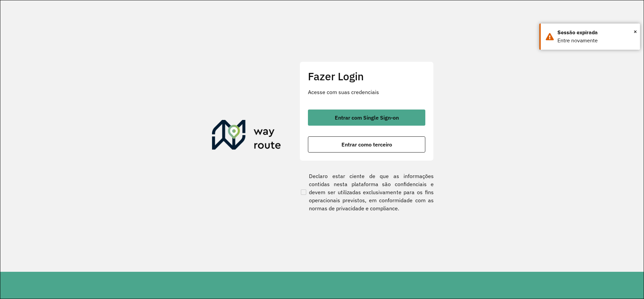 Image resolution: width=644 pixels, height=299 pixels. What do you see at coordinates (366, 117) in the screenshot?
I see `span: Entrar com Single Sign-on` at bounding box center [366, 117].